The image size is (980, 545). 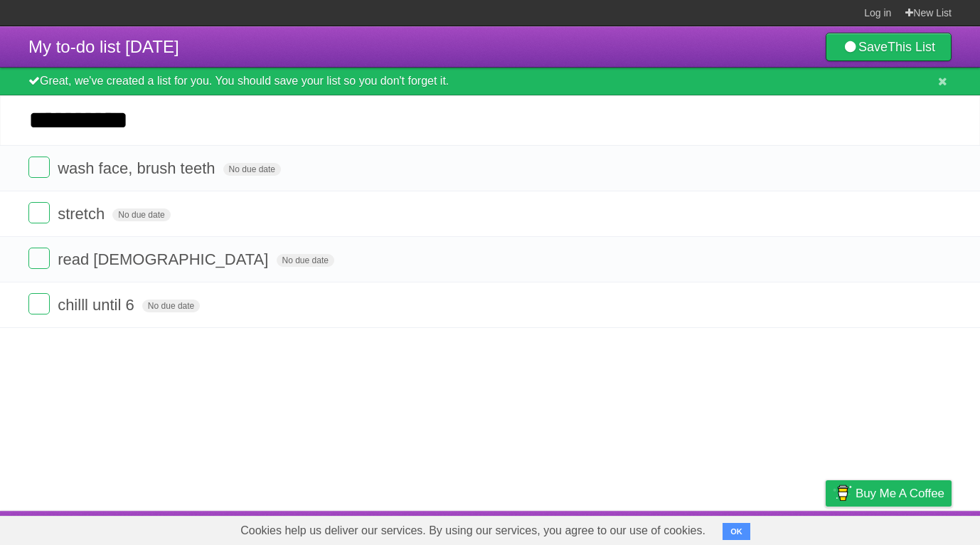 What do you see at coordinates (98, 304) in the screenshot?
I see `span: chilll until 6` at bounding box center [98, 304].